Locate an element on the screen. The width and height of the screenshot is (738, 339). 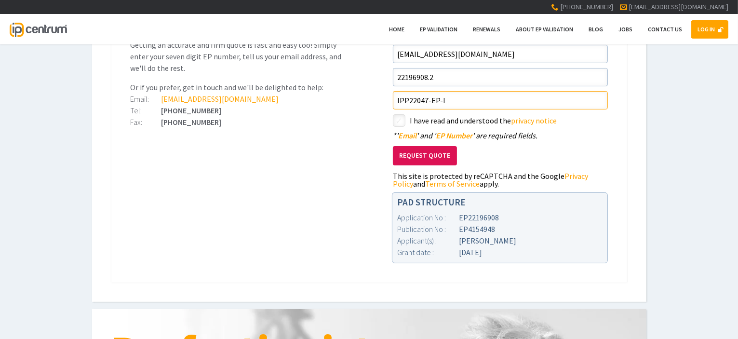
p: Getting an accurate and firm quote is fast and easy too! Simply enter your seven digit EP number,... is located at coordinates (238, 56).